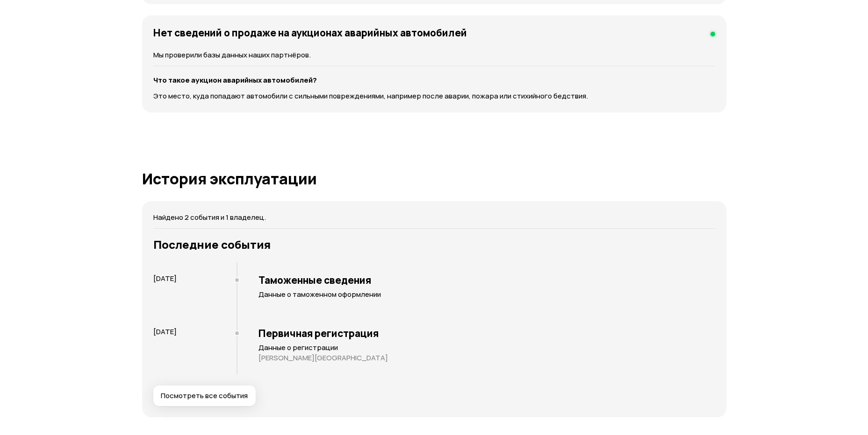 This screenshot has width=868, height=435. I want to click on h4: Нет сведений о продаже на аукционах аварийных автомобилей, so click(310, 33).